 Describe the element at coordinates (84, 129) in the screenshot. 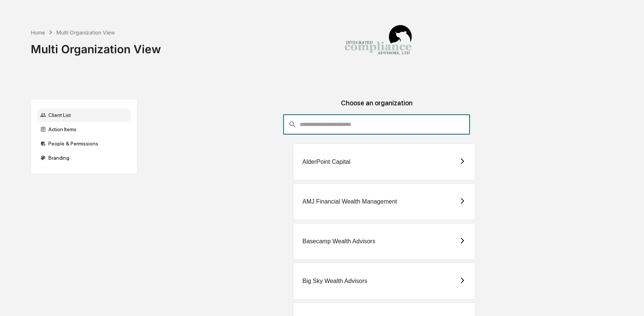

I see `div: Action Items` at that location.